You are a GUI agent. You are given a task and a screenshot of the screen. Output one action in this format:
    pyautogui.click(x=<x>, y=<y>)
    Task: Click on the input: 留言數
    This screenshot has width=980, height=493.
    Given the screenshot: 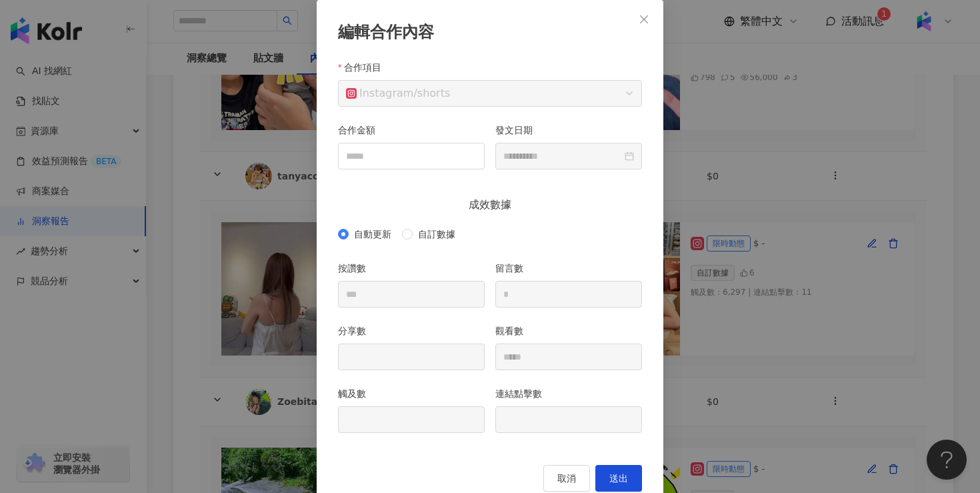 What is the action you would take?
    pyautogui.click(x=568, y=294)
    